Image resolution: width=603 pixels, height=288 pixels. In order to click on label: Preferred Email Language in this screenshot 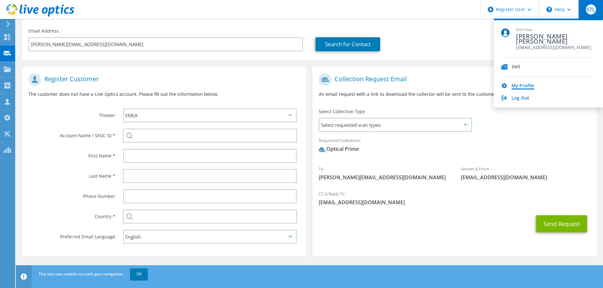, I will do `click(72, 235)`.